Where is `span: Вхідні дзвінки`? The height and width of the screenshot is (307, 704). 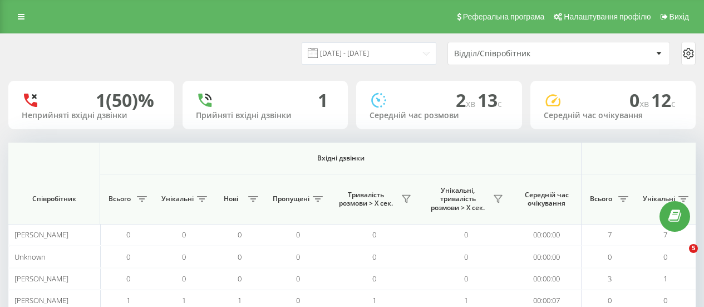 span: Вхідні дзвінки is located at coordinates (340, 158).